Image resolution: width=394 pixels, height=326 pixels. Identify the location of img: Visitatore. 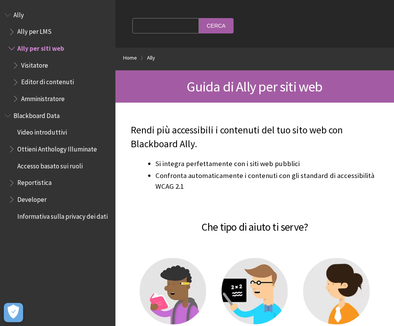
(173, 291).